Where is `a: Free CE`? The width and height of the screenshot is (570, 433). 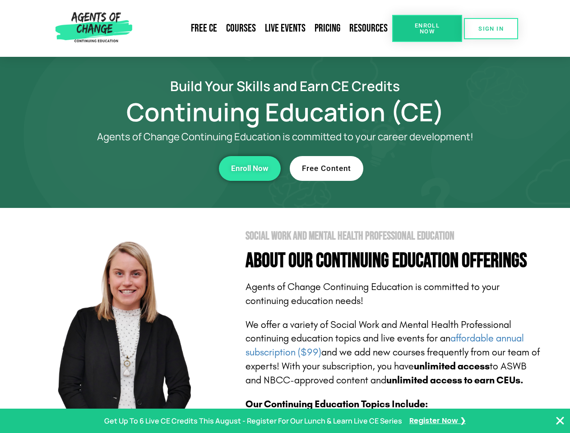
a: Free CE is located at coordinates (204, 28).